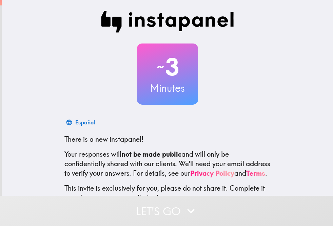 The width and height of the screenshot is (333, 226). What do you see at coordinates (256, 173) in the screenshot?
I see `a: Terms` at bounding box center [256, 173].